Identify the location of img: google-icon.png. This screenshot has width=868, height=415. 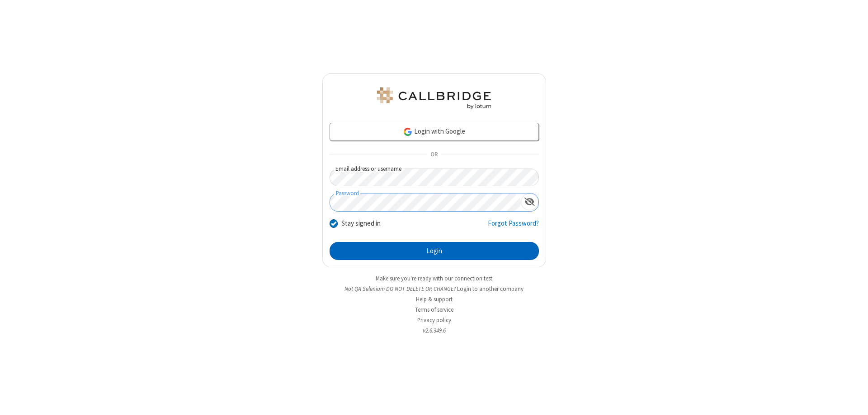
(408, 132).